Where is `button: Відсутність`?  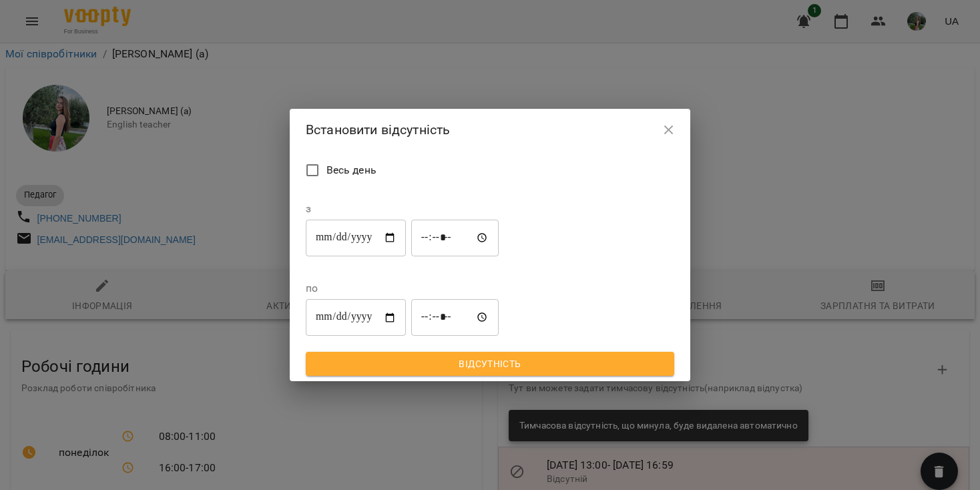 button: Відсутність is located at coordinates (490, 364).